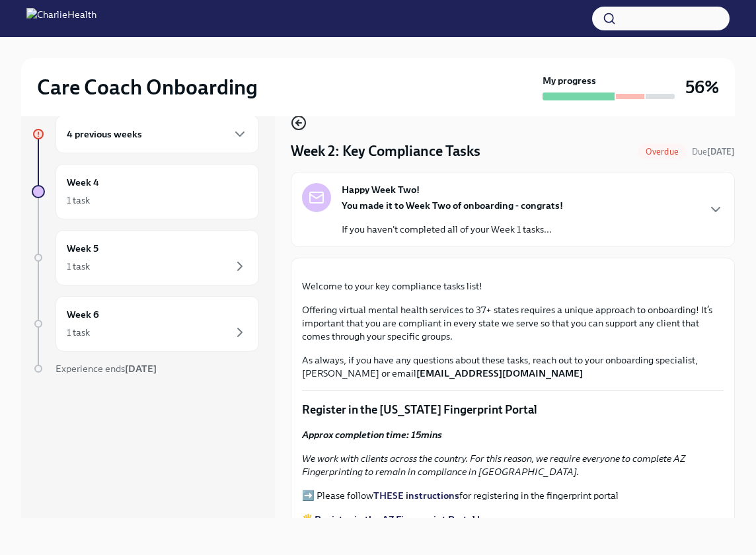  I want to click on a: Week 41 task, so click(146, 192).